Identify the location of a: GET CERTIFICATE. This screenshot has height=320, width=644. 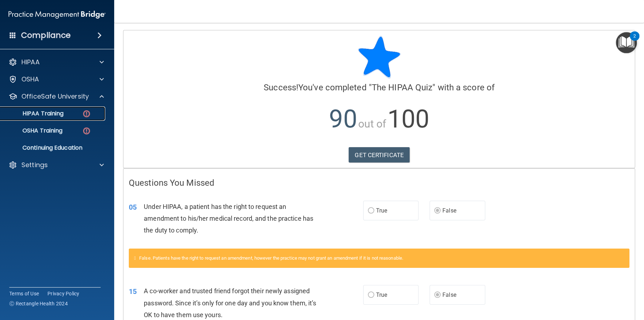
(379, 155).